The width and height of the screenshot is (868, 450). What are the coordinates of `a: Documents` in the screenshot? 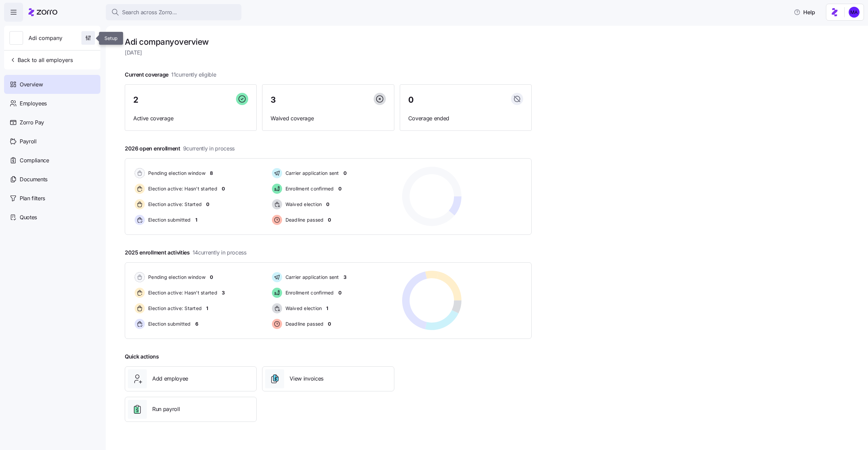 It's located at (52, 179).